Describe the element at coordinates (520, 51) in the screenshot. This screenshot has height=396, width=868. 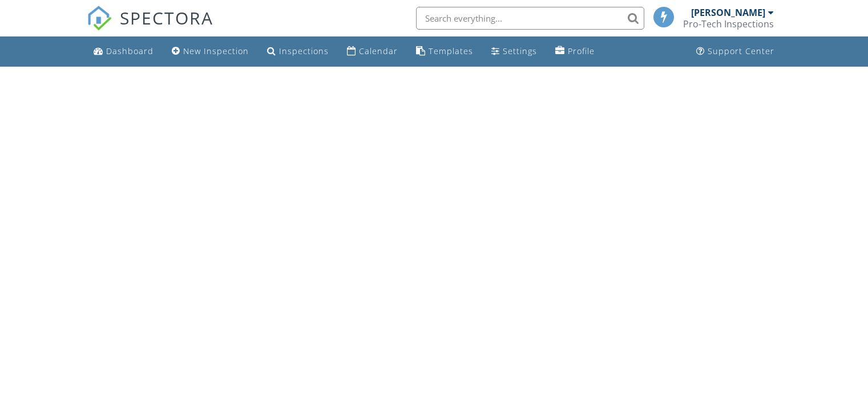
I see `div: Settings` at that location.